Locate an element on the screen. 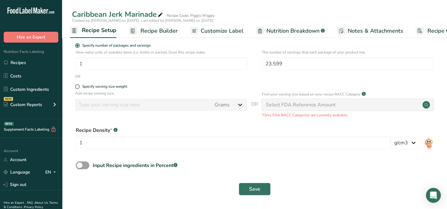 The height and width of the screenshot is (209, 447). a: About Us . is located at coordinates (42, 202).